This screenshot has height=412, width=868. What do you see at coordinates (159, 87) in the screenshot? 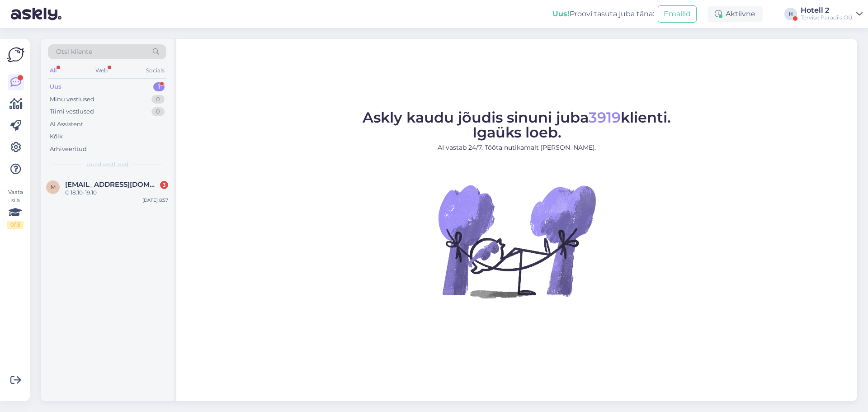
I see `div: 1` at bounding box center [159, 87].